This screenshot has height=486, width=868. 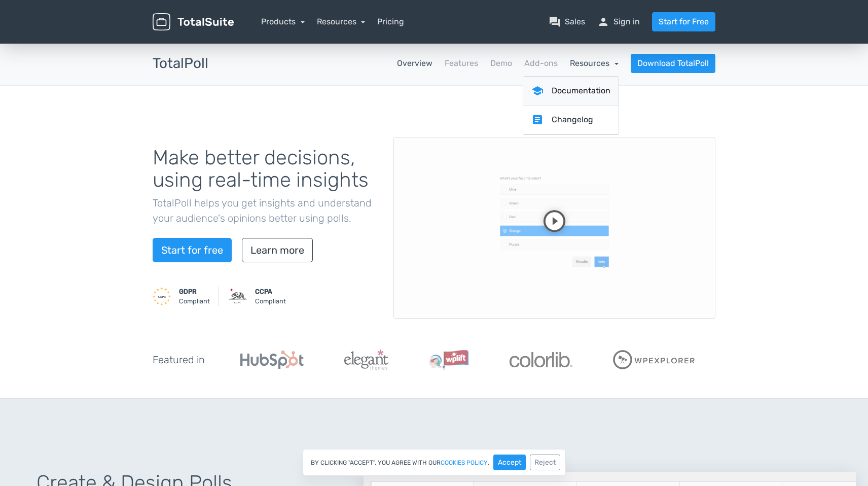 I want to click on a: question_answerSales, so click(x=567, y=22).